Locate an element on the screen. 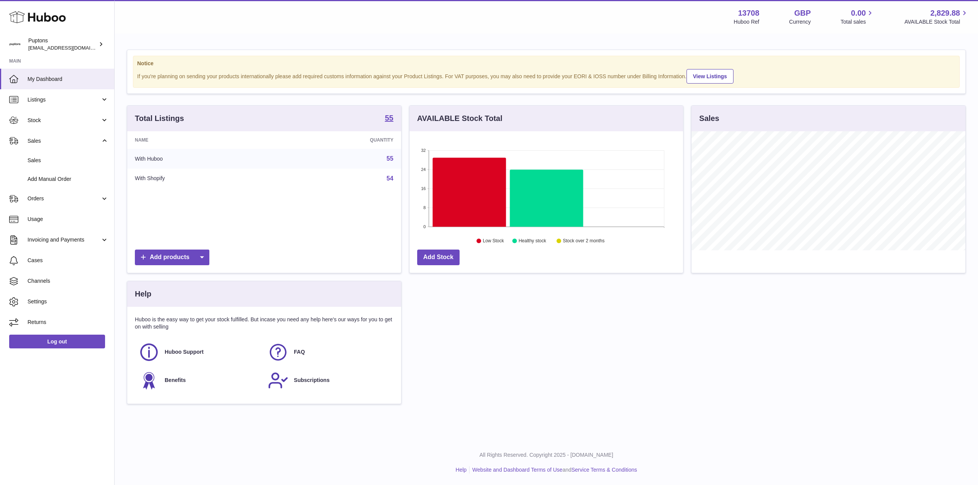  a: FAQ is located at coordinates (328, 353).